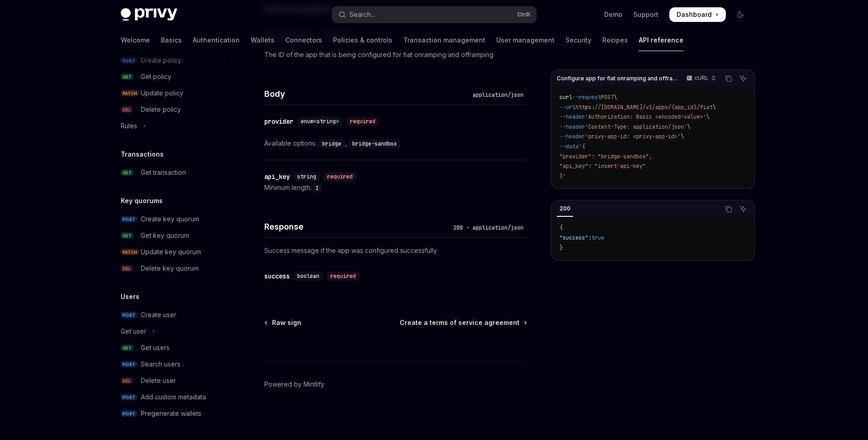  Describe the element at coordinates (173, 397) in the screenshot. I see `div: Add custom metadata` at that location.